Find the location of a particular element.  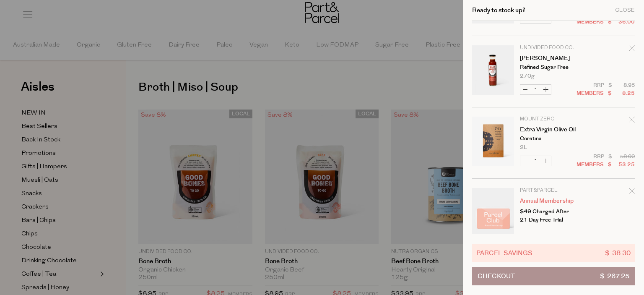

a: Extra Virgin Olive Oil is located at coordinates (552, 130).